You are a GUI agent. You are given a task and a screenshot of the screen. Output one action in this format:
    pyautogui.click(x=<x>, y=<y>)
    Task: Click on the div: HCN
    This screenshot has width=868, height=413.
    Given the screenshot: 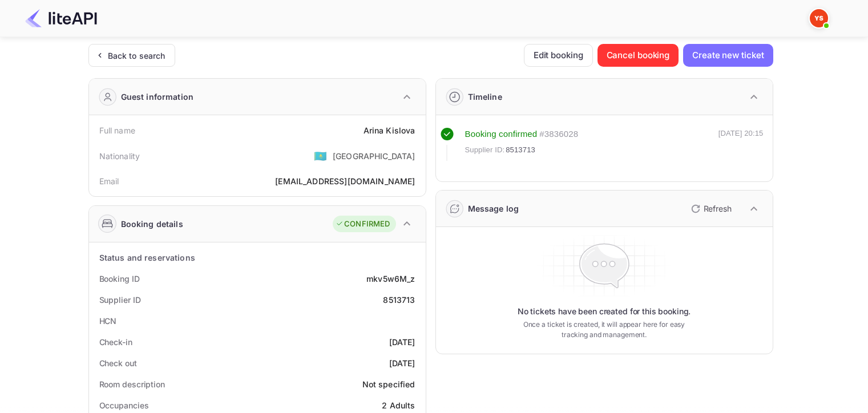 What is the action you would take?
    pyautogui.click(x=108, y=321)
    